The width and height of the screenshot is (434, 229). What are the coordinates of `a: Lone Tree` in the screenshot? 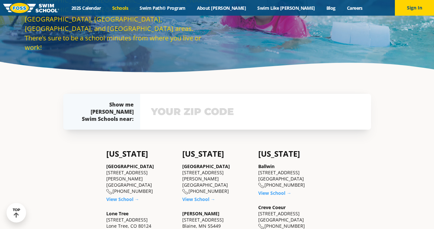 It's located at (117, 213).